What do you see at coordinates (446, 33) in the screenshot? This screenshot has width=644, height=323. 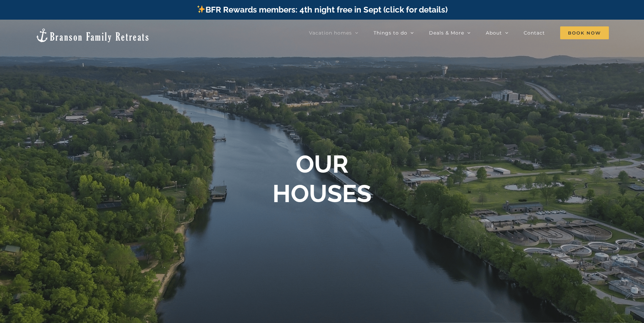 I see `span: Deals & More` at bounding box center [446, 33].